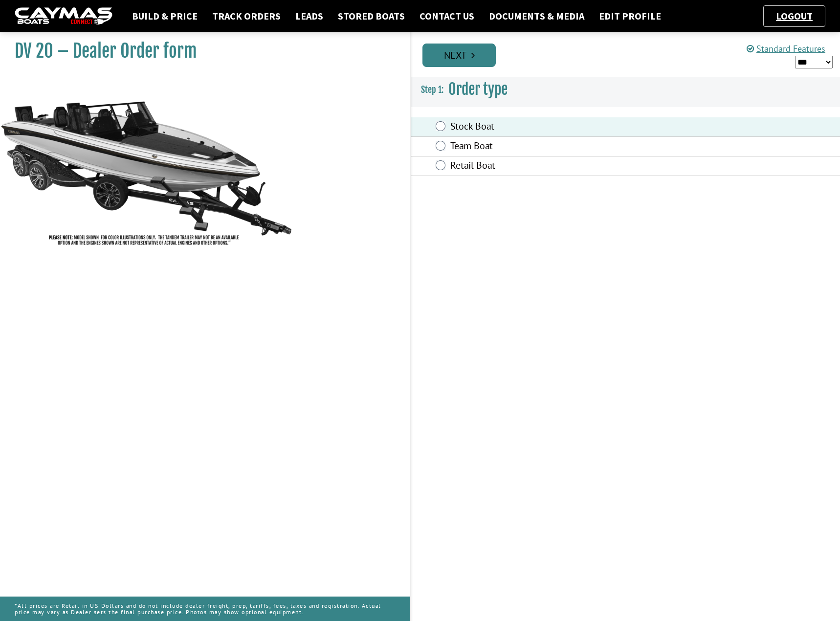  What do you see at coordinates (625, 89) in the screenshot?
I see `h3: Order type` at bounding box center [625, 89].